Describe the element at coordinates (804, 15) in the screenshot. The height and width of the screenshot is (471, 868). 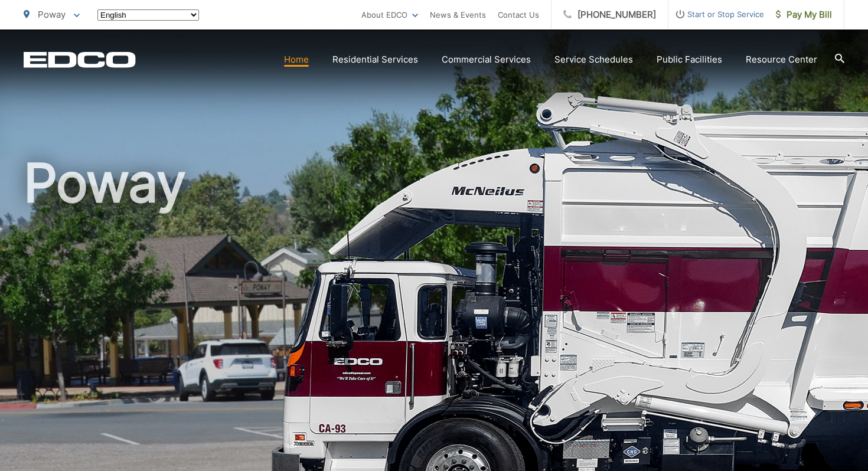
I see `span: Pay My Bill` at that location.